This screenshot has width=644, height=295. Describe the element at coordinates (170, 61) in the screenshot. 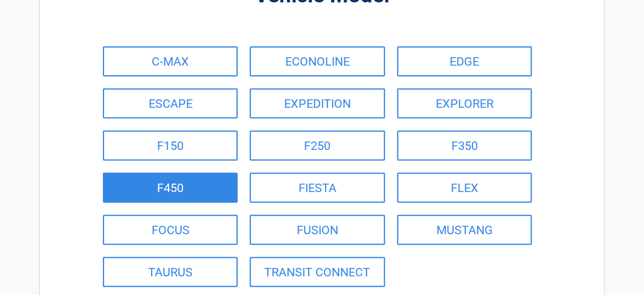

I see `a: C-MAX` at that location.